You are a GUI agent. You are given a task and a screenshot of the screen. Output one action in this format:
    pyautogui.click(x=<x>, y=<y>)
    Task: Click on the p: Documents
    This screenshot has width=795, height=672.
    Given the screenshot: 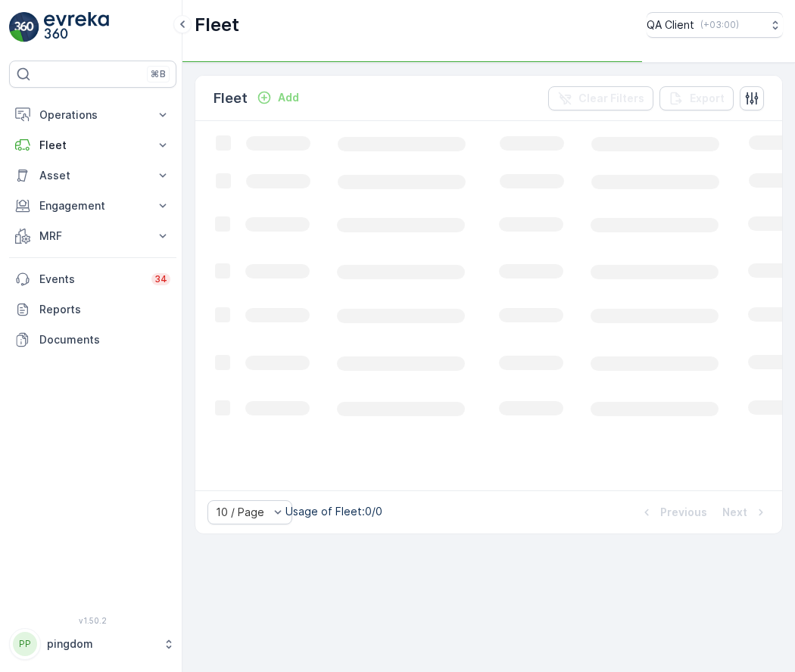 What is the action you would take?
    pyautogui.click(x=105, y=340)
    